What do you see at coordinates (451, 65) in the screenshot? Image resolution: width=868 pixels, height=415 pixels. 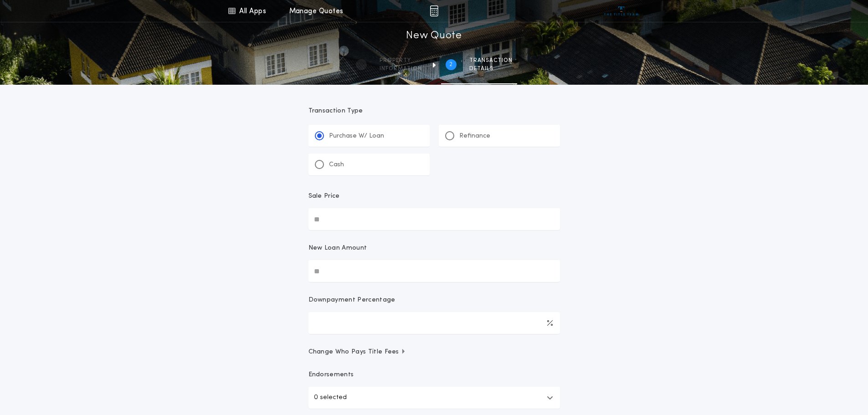 I see `h2: 2` at bounding box center [451, 65].